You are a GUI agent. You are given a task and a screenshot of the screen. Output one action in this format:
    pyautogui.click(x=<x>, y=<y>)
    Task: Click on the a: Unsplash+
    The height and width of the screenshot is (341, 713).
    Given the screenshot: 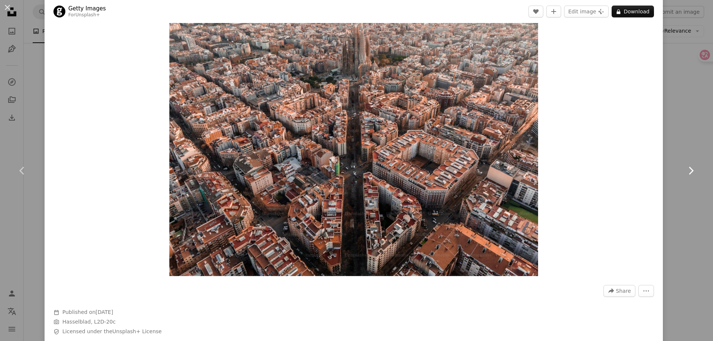 What is the action you would take?
    pyautogui.click(x=88, y=15)
    